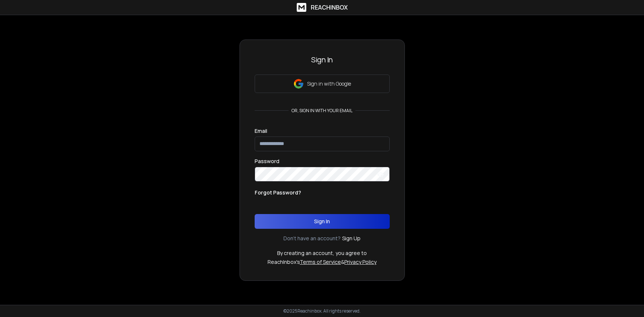 Image resolution: width=644 pixels, height=317 pixels. Describe the element at coordinates (322, 311) in the screenshot. I see `p: © 2025 Reachinbox. All rights reserved.` at that location.